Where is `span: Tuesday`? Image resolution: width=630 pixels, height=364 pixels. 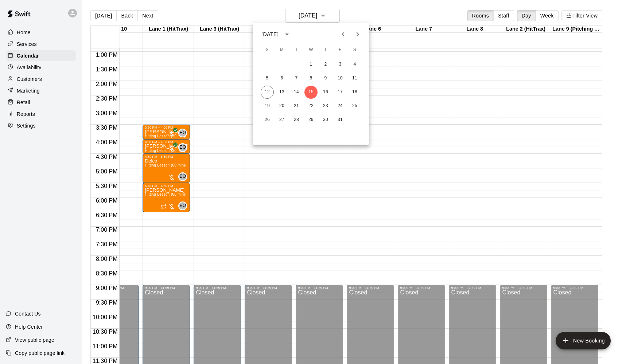
span: Tuesday is located at coordinates (296, 50).